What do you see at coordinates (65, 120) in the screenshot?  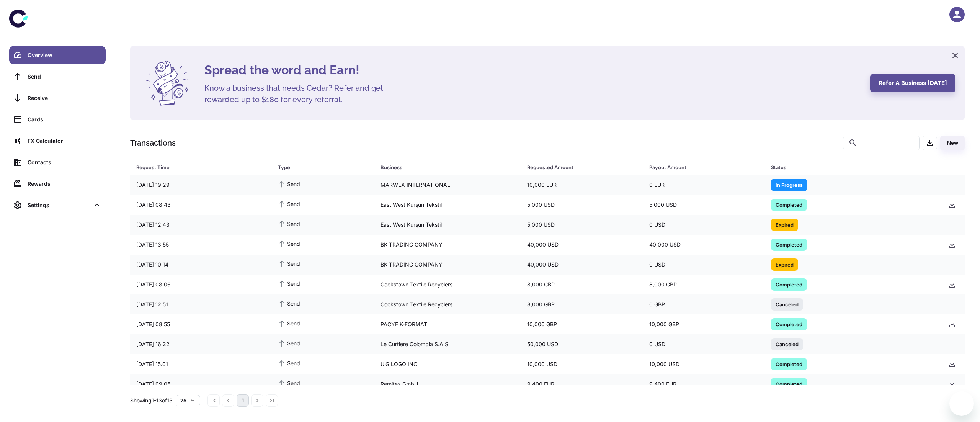 I see `div: Cards` at bounding box center [65, 120].